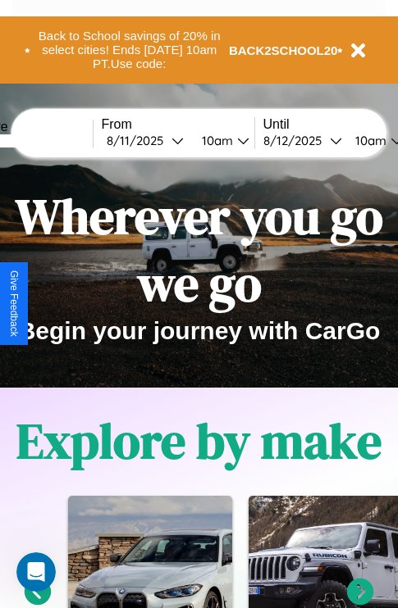  Describe the element at coordinates (178, 125) in the screenshot. I see `label: From` at that location.